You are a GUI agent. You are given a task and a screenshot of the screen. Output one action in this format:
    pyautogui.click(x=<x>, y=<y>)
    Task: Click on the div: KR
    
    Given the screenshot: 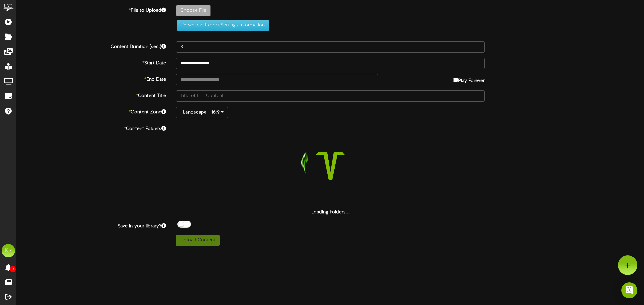 What is the action you would take?
    pyautogui.click(x=8, y=251)
    